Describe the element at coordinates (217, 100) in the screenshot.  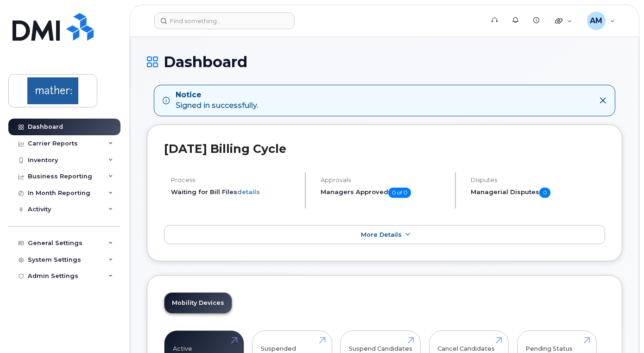
I see `div: Signed in successfully.` at that location.